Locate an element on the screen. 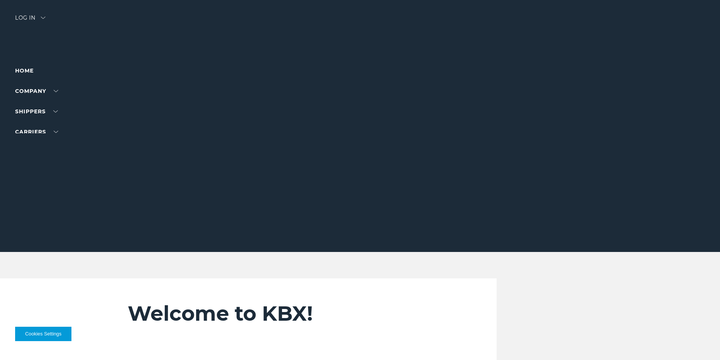 This screenshot has width=720, height=360. img: arrow is located at coordinates (43, 18).